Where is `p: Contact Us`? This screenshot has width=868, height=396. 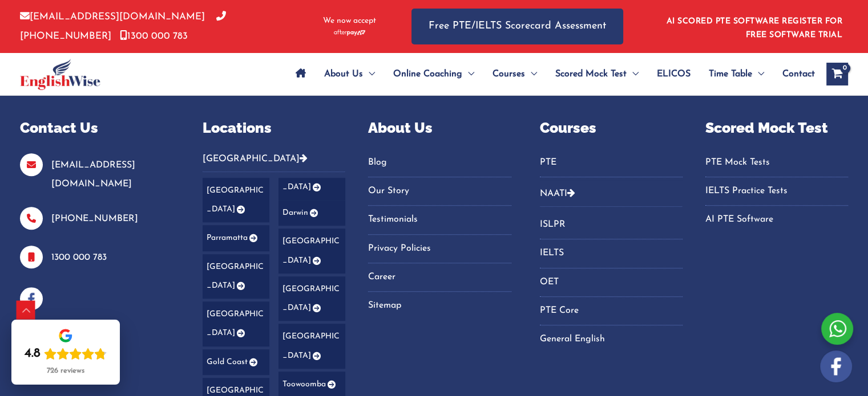 p: Contact Us is located at coordinates (97, 129).